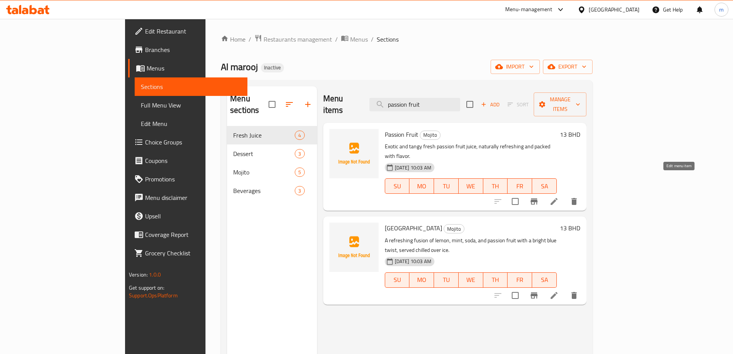 This screenshot has height=354, width=733. I want to click on span: Beverages, so click(264, 191).